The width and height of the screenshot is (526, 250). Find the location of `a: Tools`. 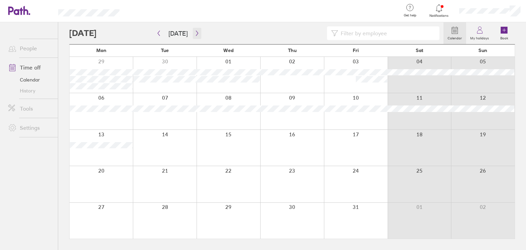

a: Tools is located at coordinates (30, 109).